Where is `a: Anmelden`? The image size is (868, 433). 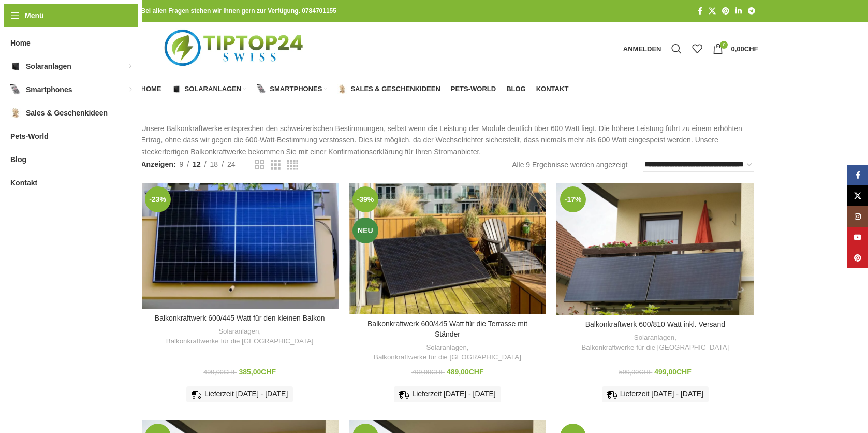
a: Anmelden is located at coordinates (642, 48).